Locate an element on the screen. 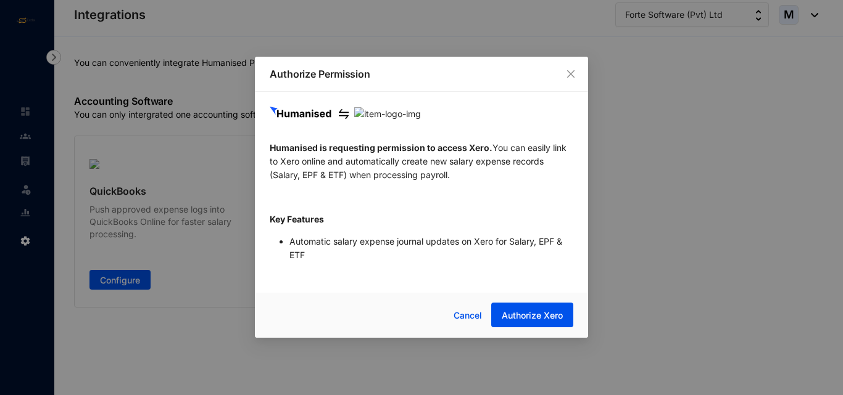 This screenshot has height=395, width=843. p: You can easily link to Xero online and automatically create new salary expense records (Salary, E... is located at coordinates (421, 162).